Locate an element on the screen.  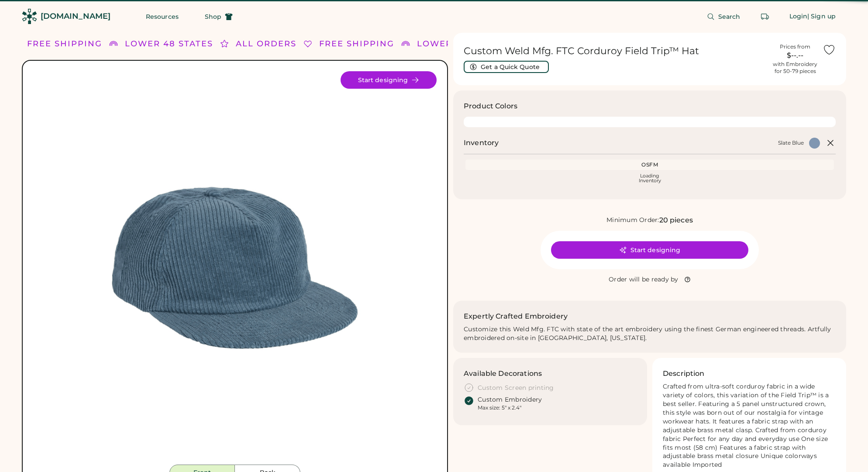
button: Search is located at coordinates (723, 17).